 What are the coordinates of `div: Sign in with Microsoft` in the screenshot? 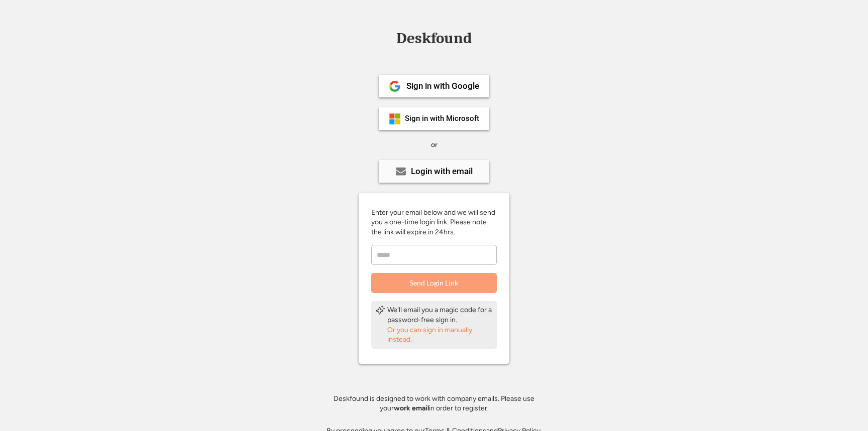 It's located at (442, 118).